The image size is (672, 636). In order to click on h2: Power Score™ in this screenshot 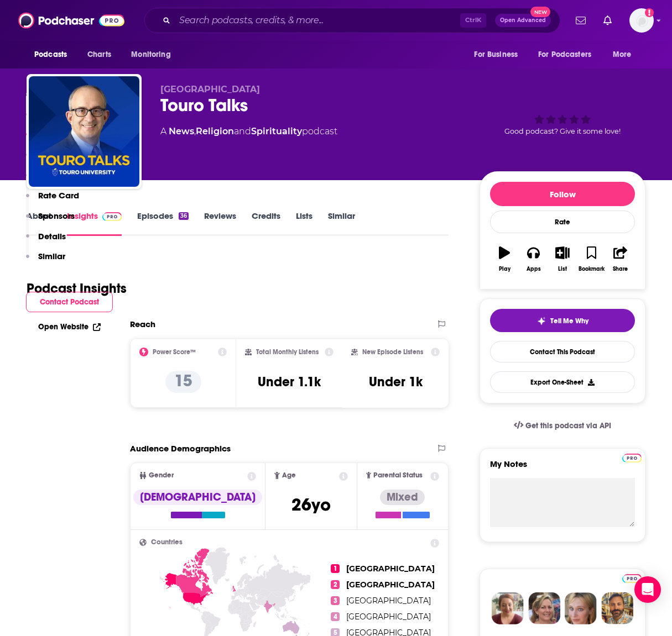, I will do `click(174, 352)`.